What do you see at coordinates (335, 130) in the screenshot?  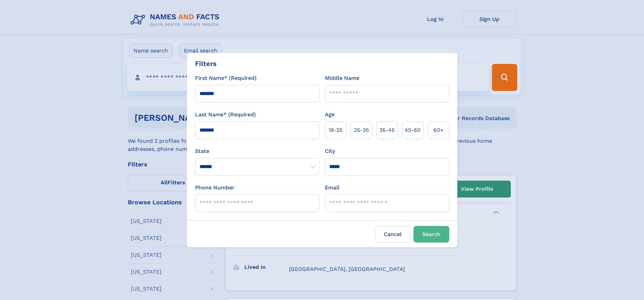 I see `span: 18‑25` at bounding box center [335, 130].